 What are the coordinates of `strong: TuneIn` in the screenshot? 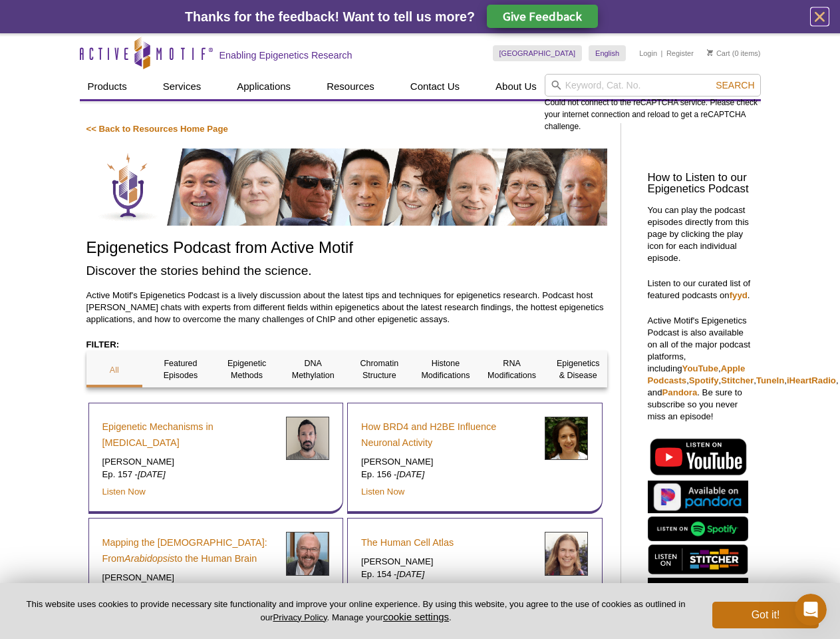 It's located at (770, 380).